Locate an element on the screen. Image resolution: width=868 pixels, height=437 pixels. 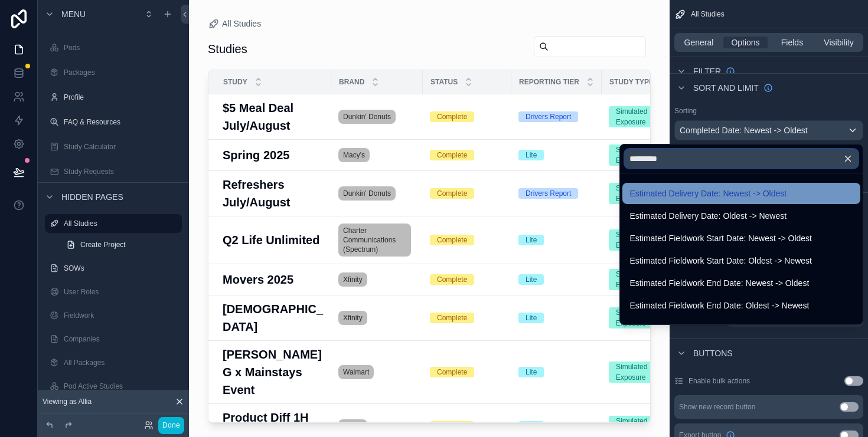
a: All Studies is located at coordinates (234, 24).